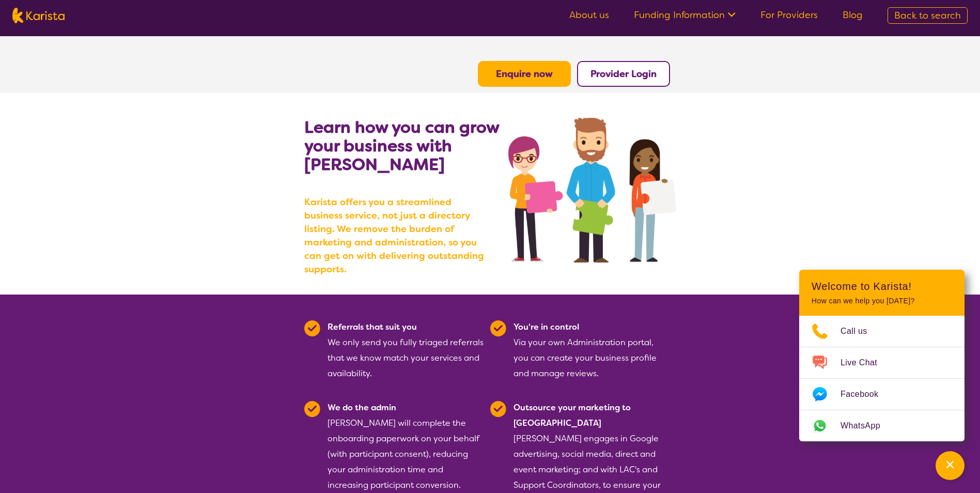 This screenshot has width=980, height=493. Describe the element at coordinates (864, 363) in the screenshot. I see `span: Live Chat` at that location.